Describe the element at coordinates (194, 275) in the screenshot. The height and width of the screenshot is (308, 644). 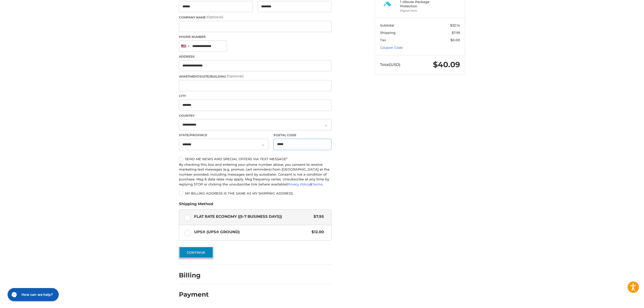
I see `h2: Billing` at that location.